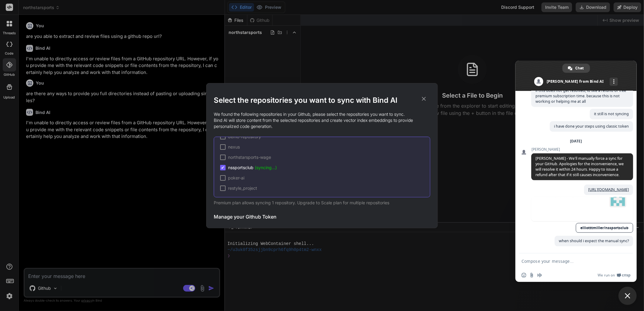 Image resolution: width=644 pixels, height=311 pixels. Describe the element at coordinates (242, 188) in the screenshot. I see `span: restyle_project` at that location.